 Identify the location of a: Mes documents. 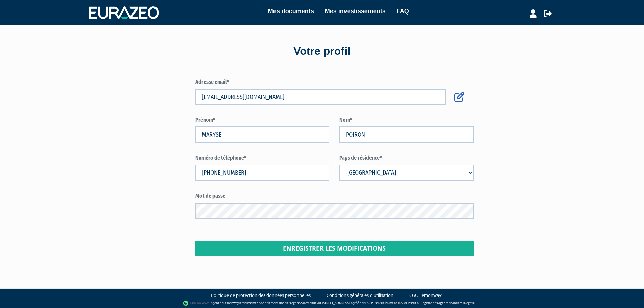
(291, 11).